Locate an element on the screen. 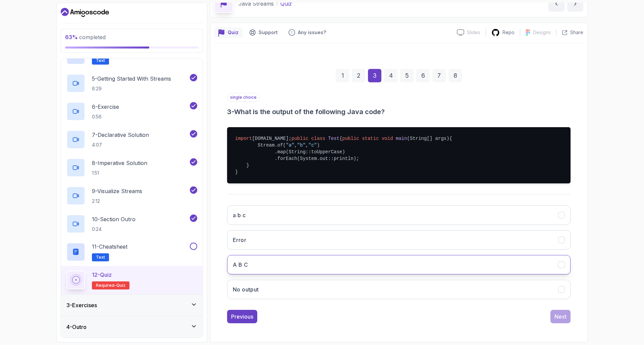 This screenshot has width=644, height=345. div: Next is located at coordinates (560, 317).